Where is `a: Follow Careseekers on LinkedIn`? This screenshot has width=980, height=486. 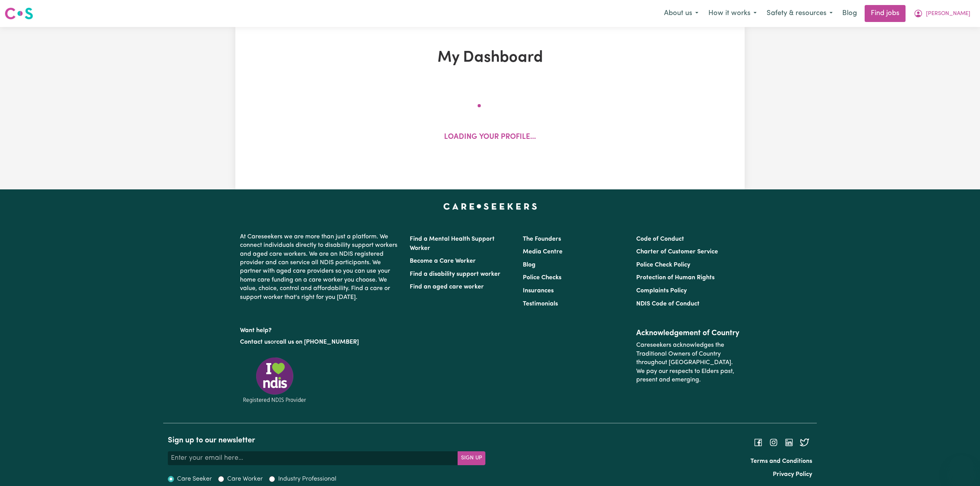 a: Follow Careseekers on LinkedIn is located at coordinates (789, 442).